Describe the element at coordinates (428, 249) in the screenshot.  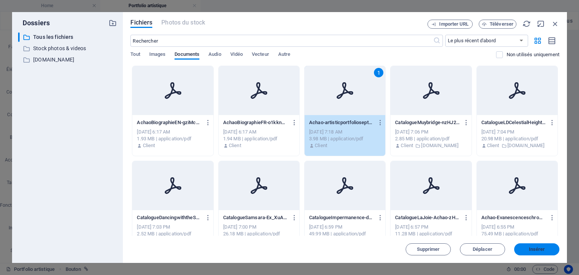
I see `span: Supprimer` at that location.